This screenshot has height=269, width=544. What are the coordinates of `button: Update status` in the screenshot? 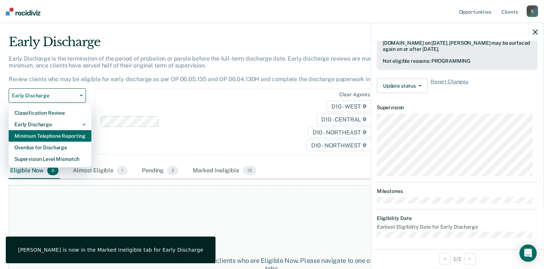 It's located at (402, 86).